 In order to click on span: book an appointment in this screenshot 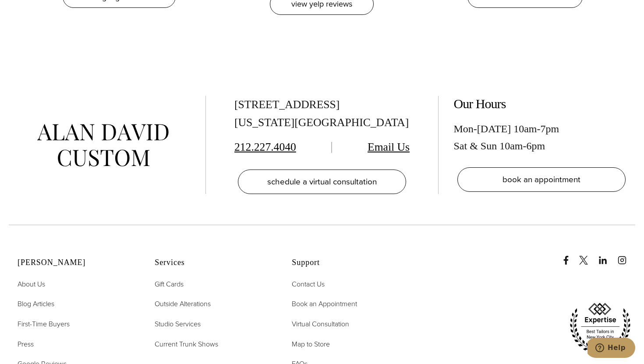, I will do `click(541, 179)`.